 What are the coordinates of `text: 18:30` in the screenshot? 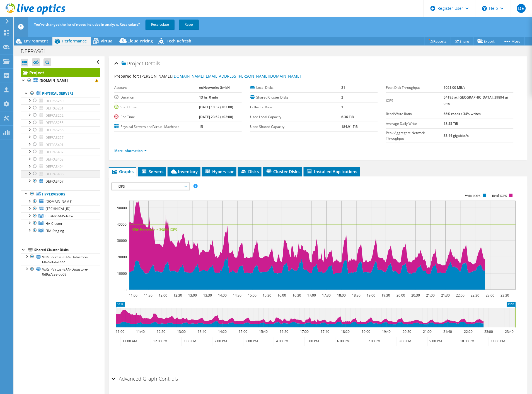 It's located at (356, 295).